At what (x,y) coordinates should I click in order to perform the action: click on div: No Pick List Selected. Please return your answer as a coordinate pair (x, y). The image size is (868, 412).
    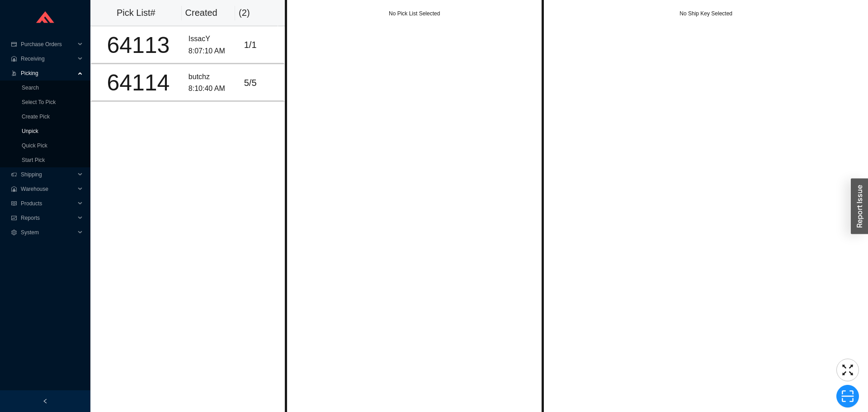
    Looking at the image, I should click on (414, 13).